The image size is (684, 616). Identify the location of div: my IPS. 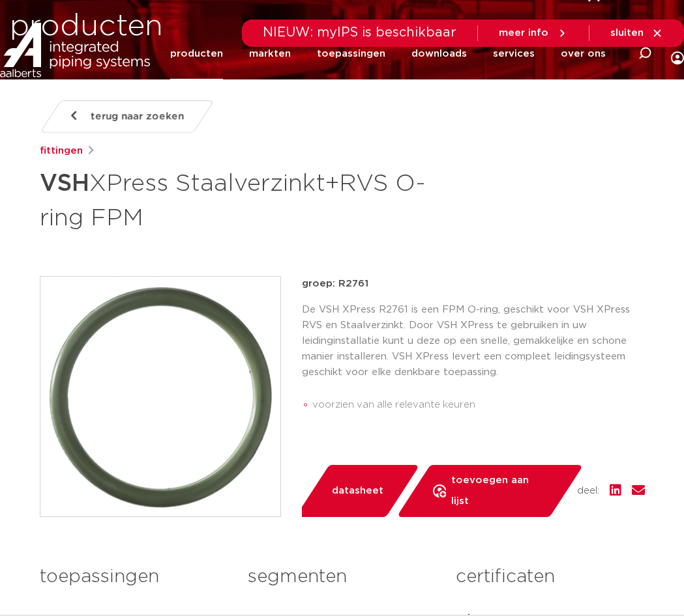
(677, 53).